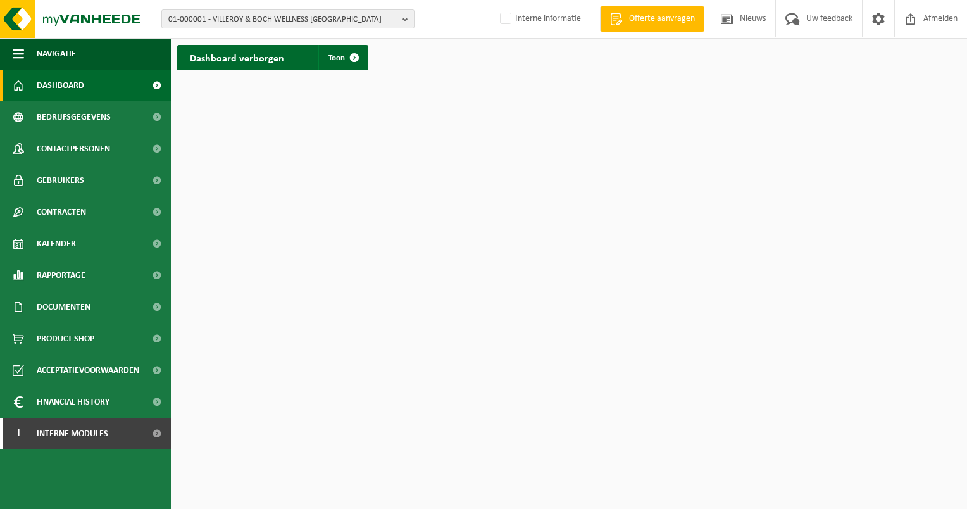  I want to click on span: Acceptatievoorwaarden, so click(88, 370).